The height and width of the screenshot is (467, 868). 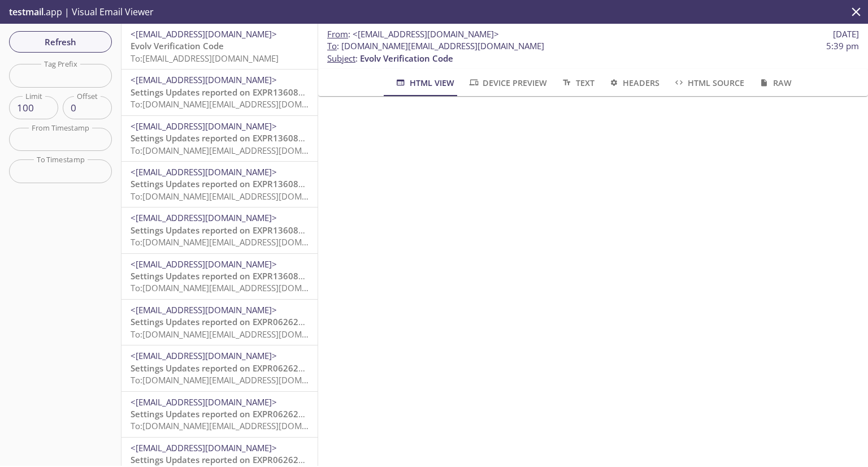 I want to click on span: Headers, so click(x=633, y=83).